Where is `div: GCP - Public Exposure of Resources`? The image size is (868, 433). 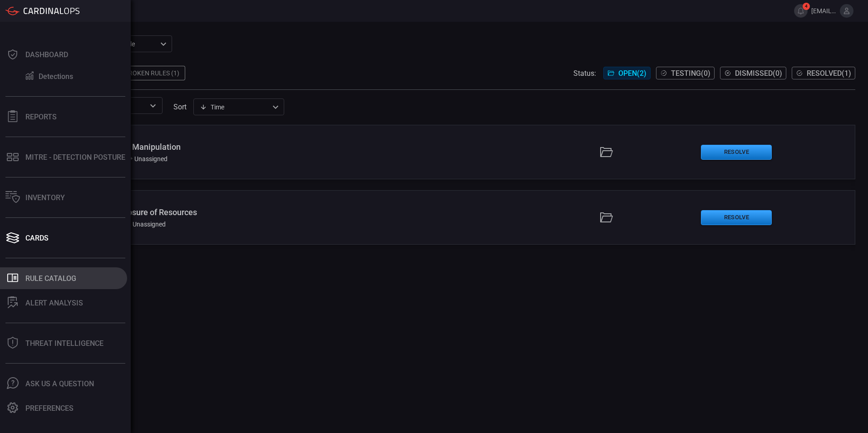 div: GCP - Public Exposure of Resources is located at coordinates (211, 212).